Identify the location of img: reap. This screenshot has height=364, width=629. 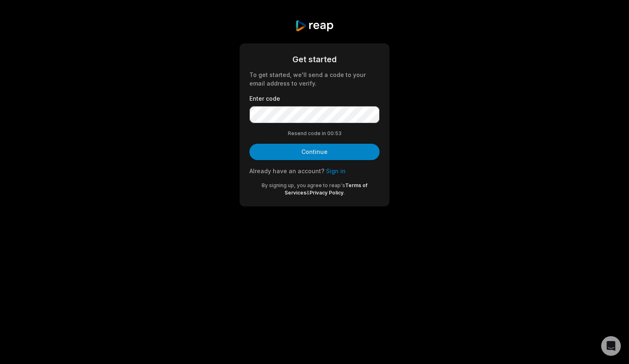
(314, 26).